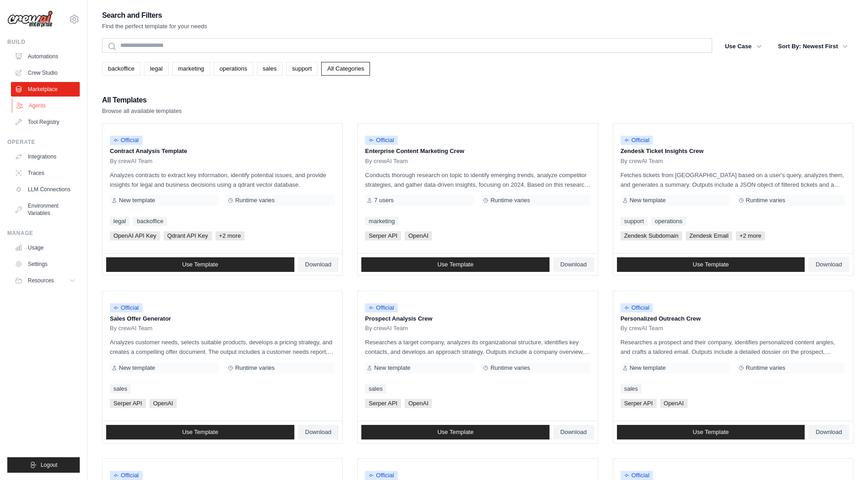  Describe the element at coordinates (222, 319) in the screenshot. I see `p: Sales Offer Generator` at that location.